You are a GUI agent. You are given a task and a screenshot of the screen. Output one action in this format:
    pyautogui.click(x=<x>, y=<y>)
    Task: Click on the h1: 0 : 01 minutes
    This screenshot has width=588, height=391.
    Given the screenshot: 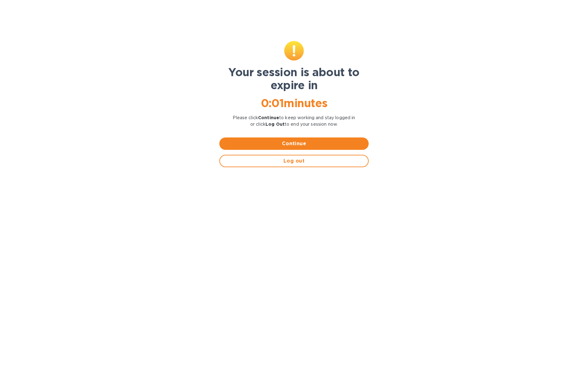 What is the action you would take?
    pyautogui.click(x=294, y=103)
    